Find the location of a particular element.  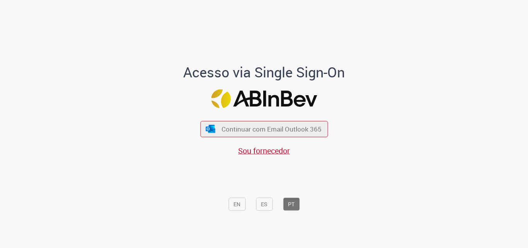

span: Continuar com Email Outlook 365 is located at coordinates (272, 129).